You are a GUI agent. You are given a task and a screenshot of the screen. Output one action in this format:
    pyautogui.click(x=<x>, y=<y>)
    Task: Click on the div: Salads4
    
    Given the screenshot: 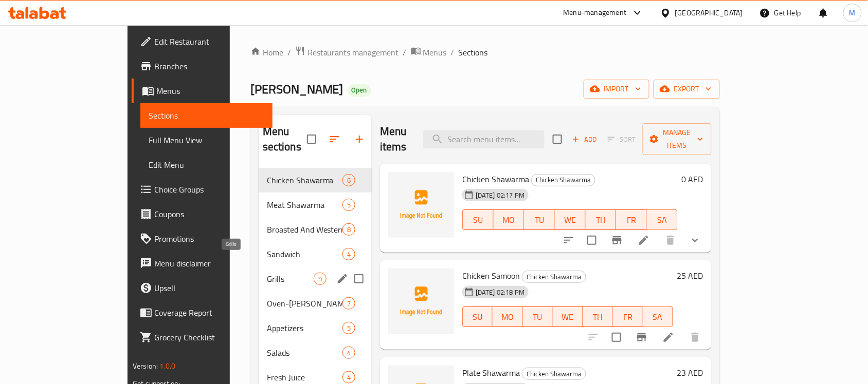 What is the action you would take?
    pyautogui.click(x=315, y=353)
    